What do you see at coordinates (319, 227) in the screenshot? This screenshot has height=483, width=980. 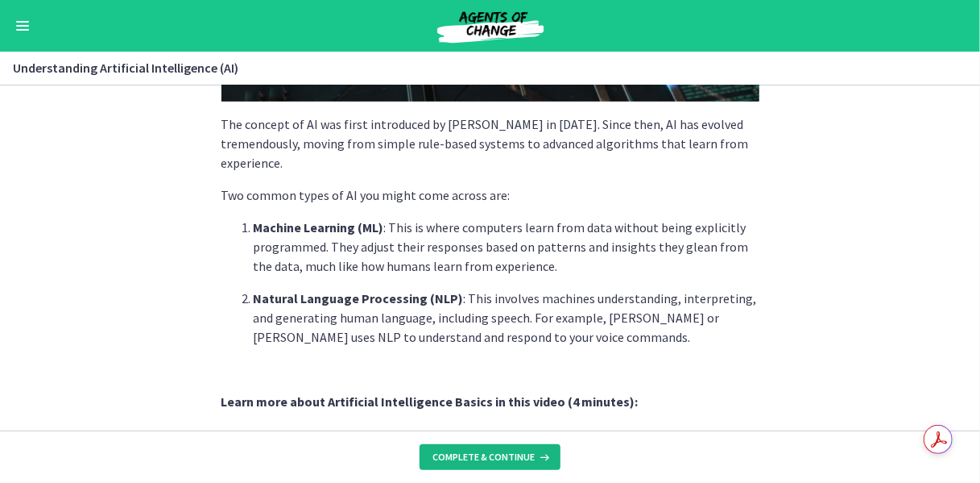 I see `strong: Machine Learning (ML)` at bounding box center [319, 227].